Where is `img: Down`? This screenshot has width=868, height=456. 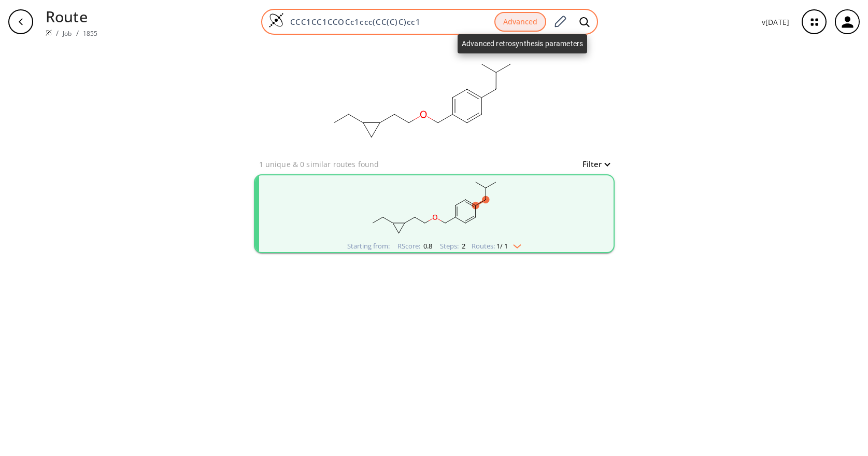 img: Down is located at coordinates (514, 244).